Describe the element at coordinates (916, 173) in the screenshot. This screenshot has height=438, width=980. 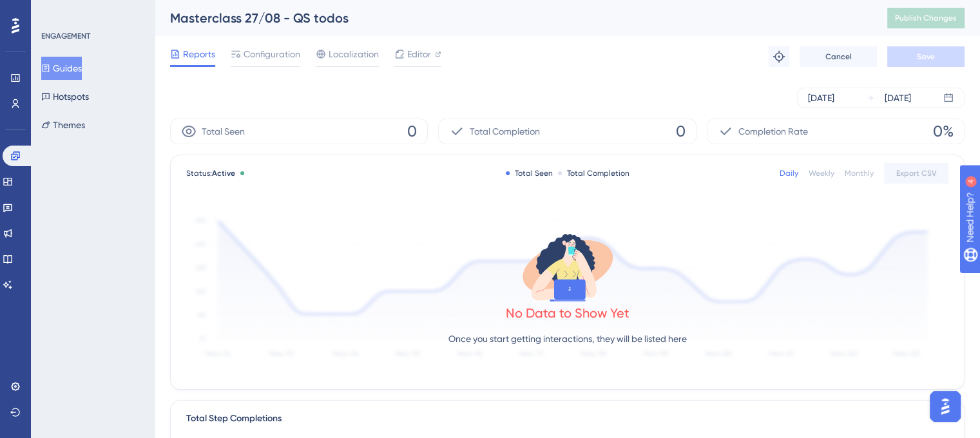
I see `button: Export CSV` at that location.